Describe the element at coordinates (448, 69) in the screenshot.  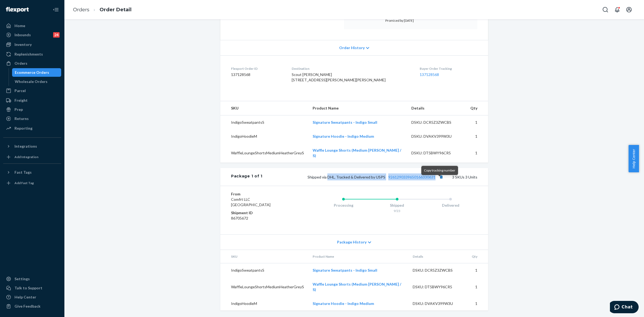
I see `dt: Buyer Order Tracking` at that location.